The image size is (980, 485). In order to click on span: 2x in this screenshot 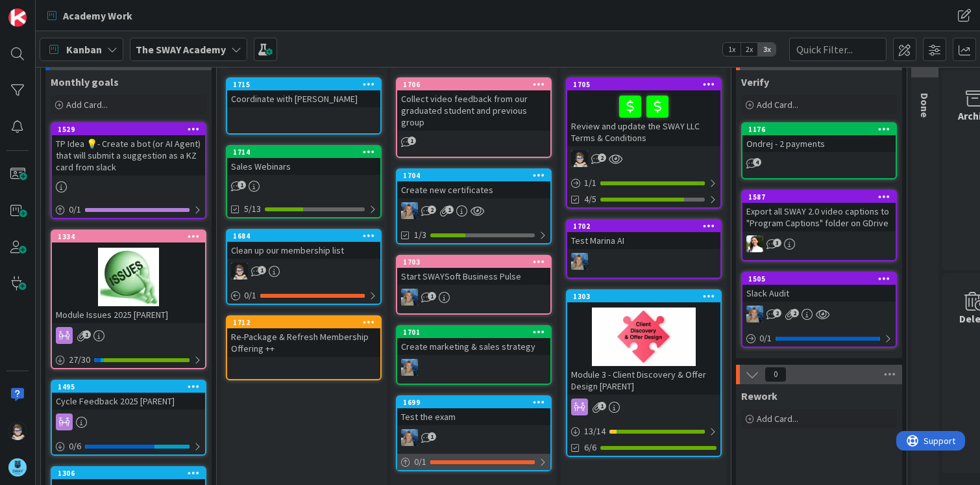, I will do `click(749, 50)`.